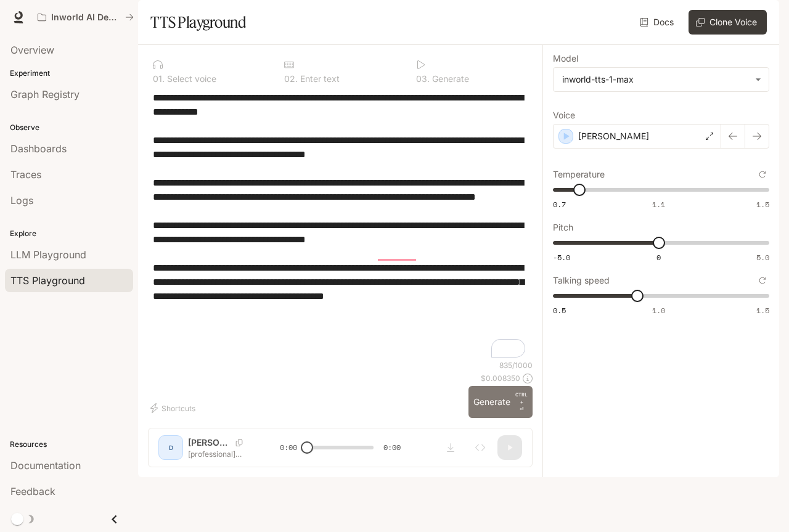  Describe the element at coordinates (564, 115) in the screenshot. I see `p: Voice` at that location.